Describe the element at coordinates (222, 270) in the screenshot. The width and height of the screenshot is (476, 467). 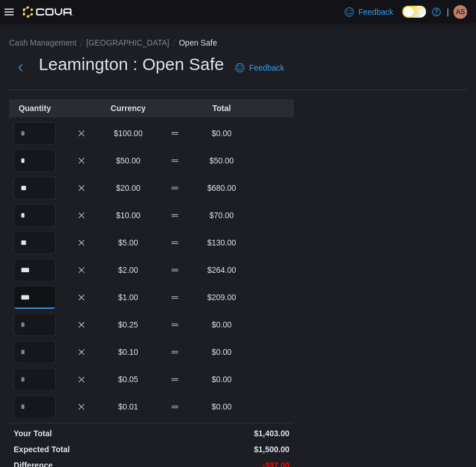
I see `p: $264.00` at that location.